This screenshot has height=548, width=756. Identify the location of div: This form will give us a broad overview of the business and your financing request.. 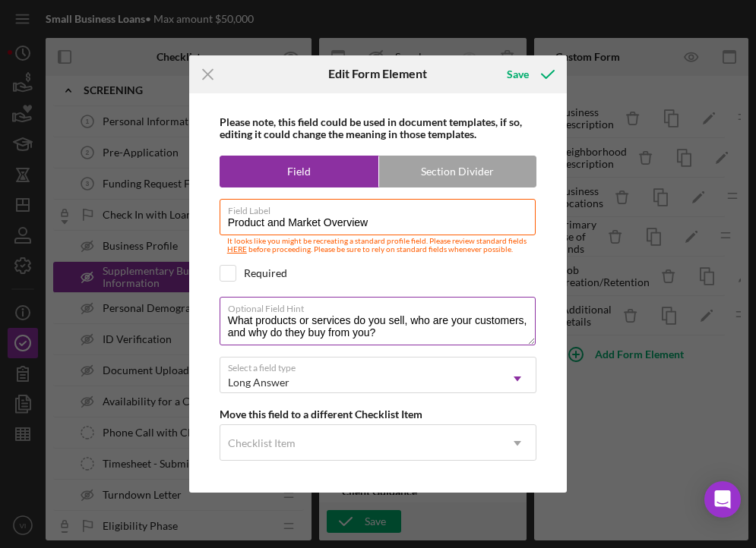
(79, 46).